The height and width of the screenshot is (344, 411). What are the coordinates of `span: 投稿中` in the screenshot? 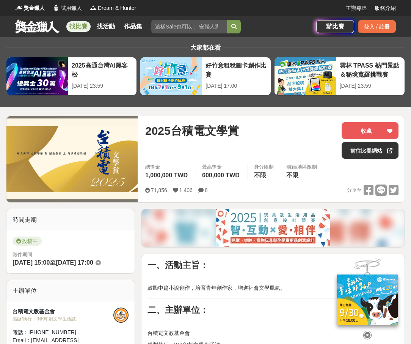 It's located at (27, 241).